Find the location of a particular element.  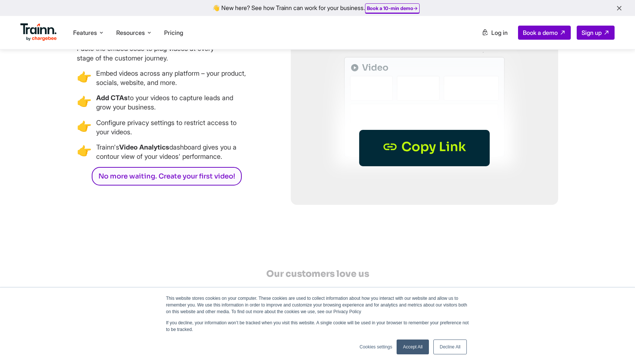

p: to your videos to capture leads and grow your business. is located at coordinates (172, 102).